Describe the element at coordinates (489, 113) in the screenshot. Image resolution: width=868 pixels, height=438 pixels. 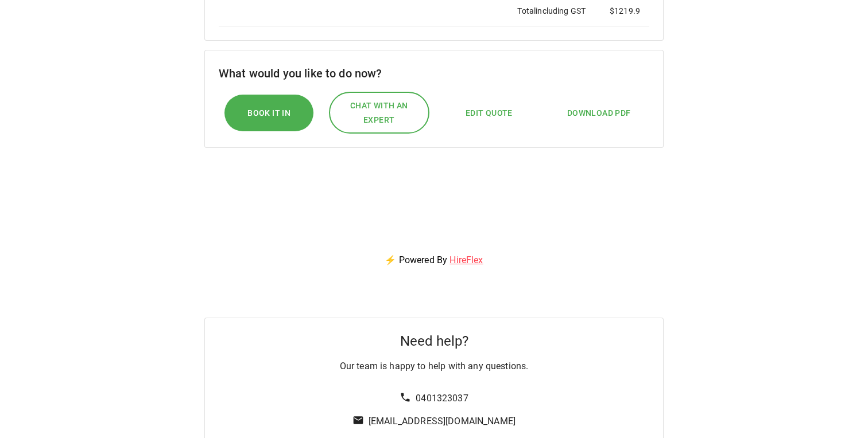
I see `span: Edit Quote` at that location.